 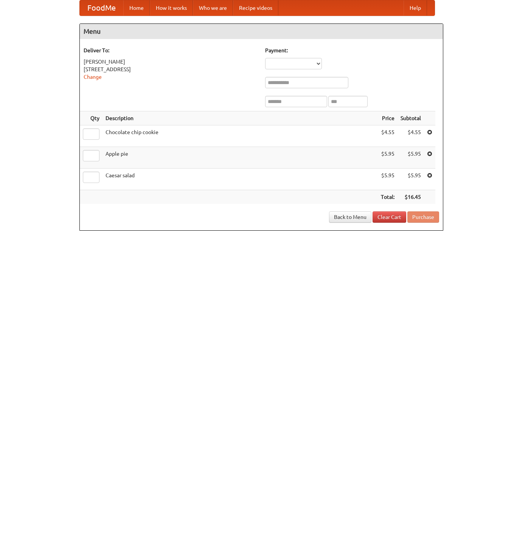 I want to click on th: Price, so click(x=388, y=118).